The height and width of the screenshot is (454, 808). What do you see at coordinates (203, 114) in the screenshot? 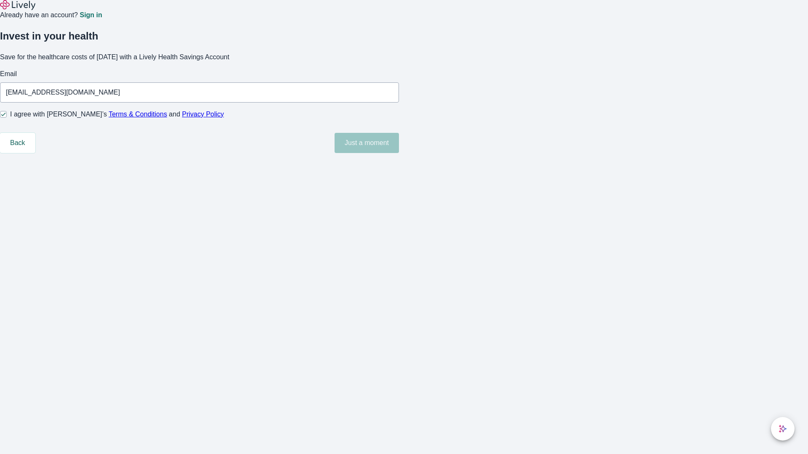
I see `a: Privacy Policy` at bounding box center [203, 114].